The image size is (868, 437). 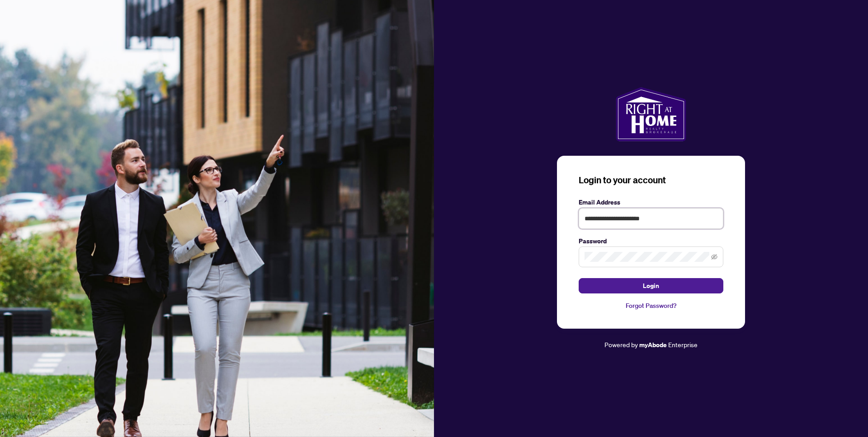 What do you see at coordinates (651, 286) in the screenshot?
I see `button: Login` at bounding box center [651, 286].